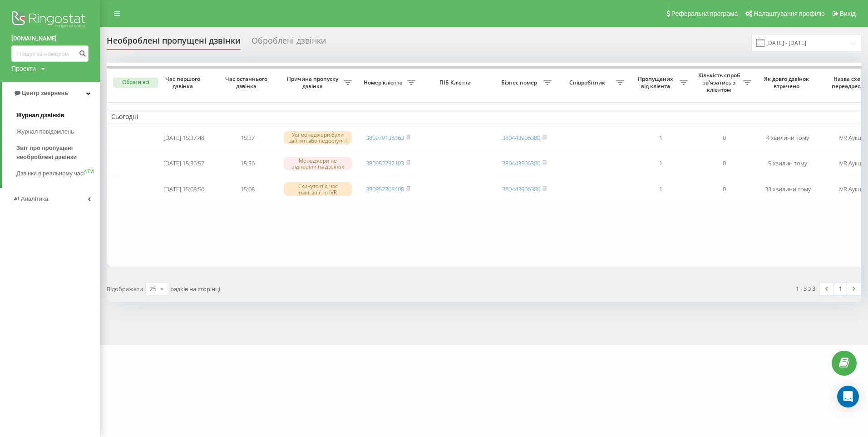 The height and width of the screenshot is (437, 868). I want to click on span: Пропущених від клієнта, so click(656, 82).